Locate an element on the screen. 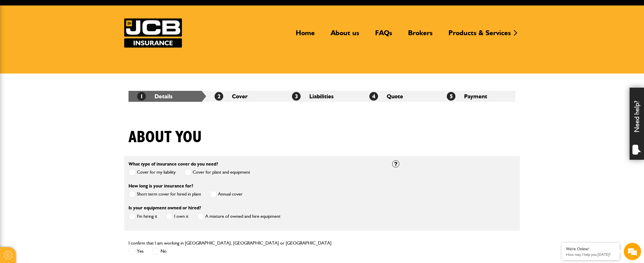 This screenshot has width=644, height=263. label: Annual cover is located at coordinates (226, 194).